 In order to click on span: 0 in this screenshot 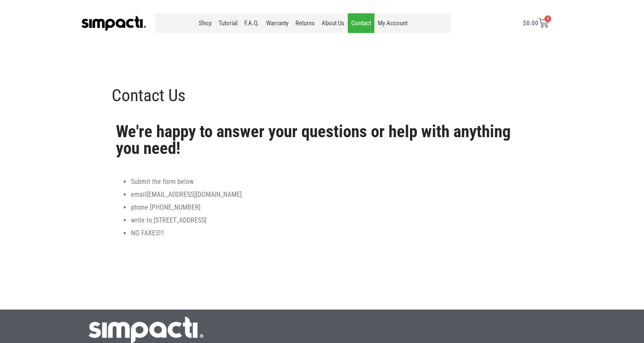, I will do `click(548, 19)`.